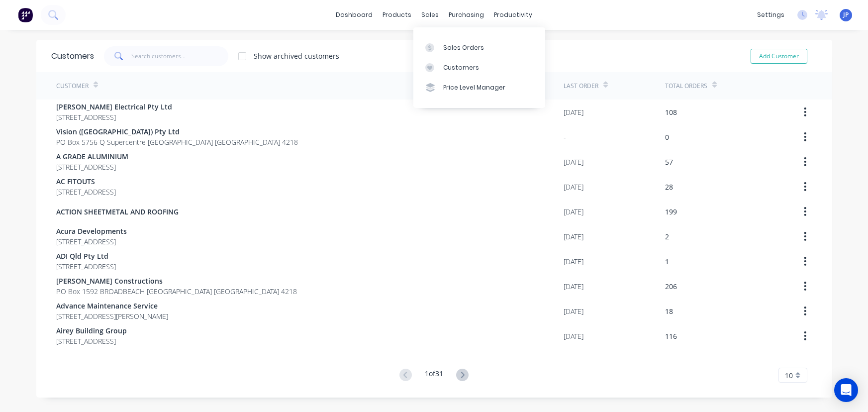 The image size is (868, 412). I want to click on span: A GRADE ALUMINIUM, so click(92, 156).